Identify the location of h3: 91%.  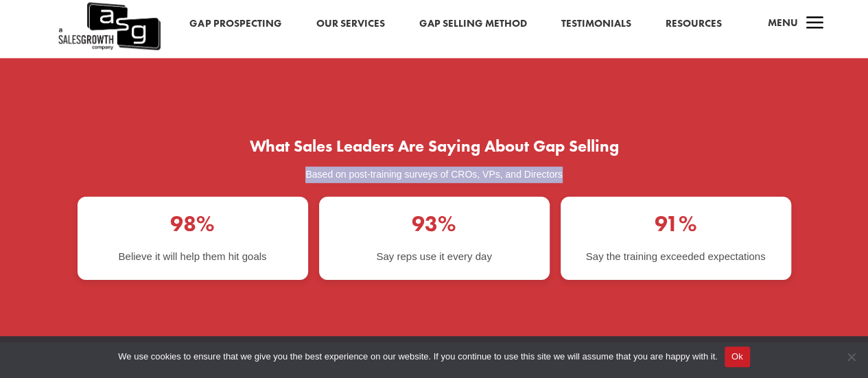
(676, 228).